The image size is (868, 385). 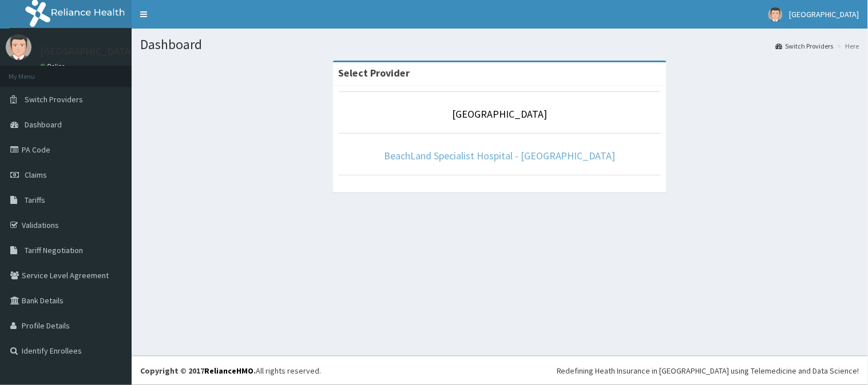 I want to click on h1: Dashboard, so click(x=499, y=45).